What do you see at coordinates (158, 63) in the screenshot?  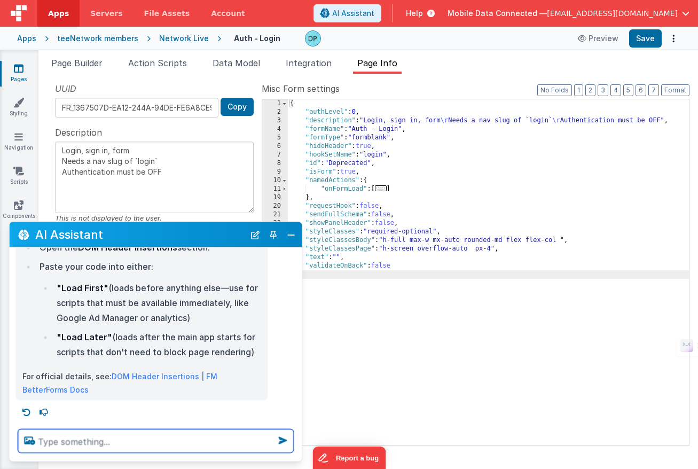 I see `span: Action Scripts` at bounding box center [158, 63].